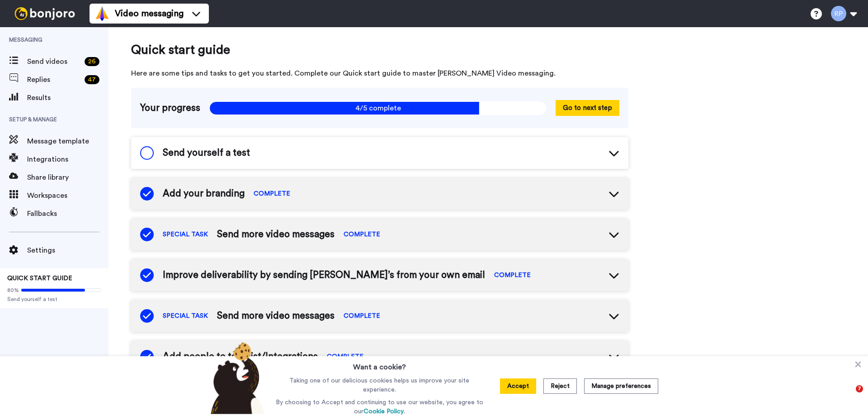  Describe the element at coordinates (380, 50) in the screenshot. I see `span: Quick start guide` at that location.